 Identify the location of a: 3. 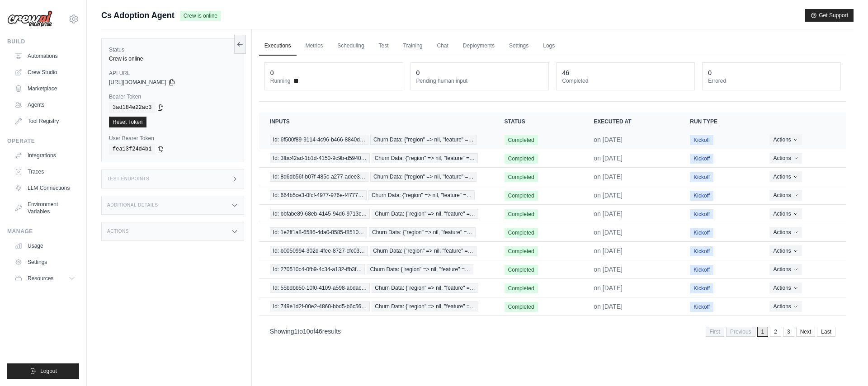
(788, 332).